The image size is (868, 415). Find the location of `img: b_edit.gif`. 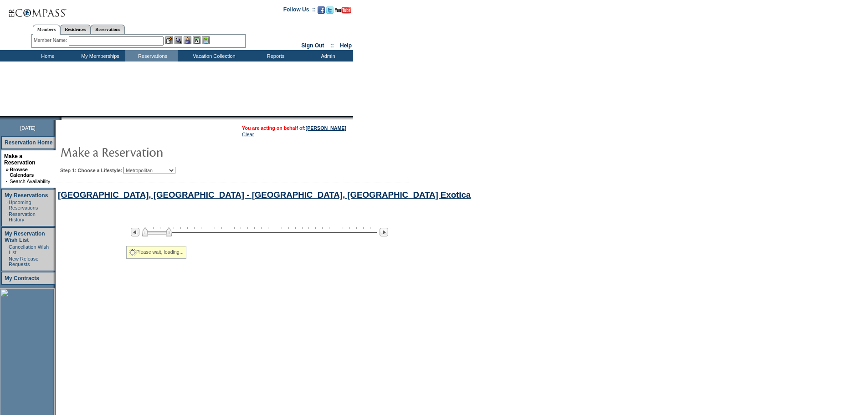

img: b_edit.gif is located at coordinates (169, 40).